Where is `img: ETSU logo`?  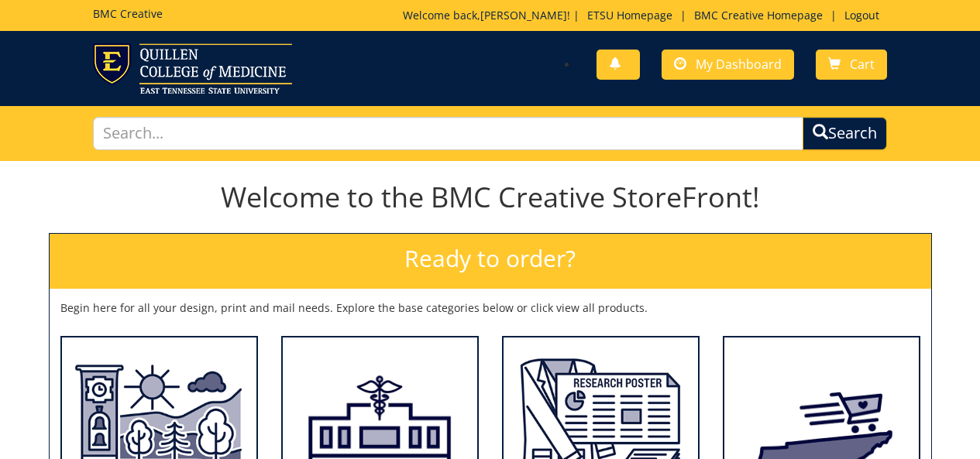 img: ETSU logo is located at coordinates (192, 68).